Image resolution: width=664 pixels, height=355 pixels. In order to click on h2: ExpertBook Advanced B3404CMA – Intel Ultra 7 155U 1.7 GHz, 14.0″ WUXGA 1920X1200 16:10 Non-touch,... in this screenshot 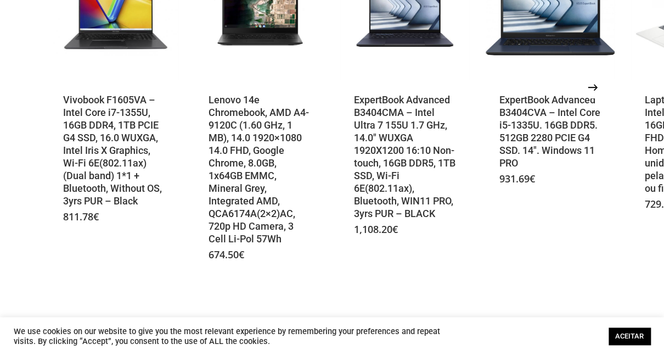, I will do `click(405, 157)`.